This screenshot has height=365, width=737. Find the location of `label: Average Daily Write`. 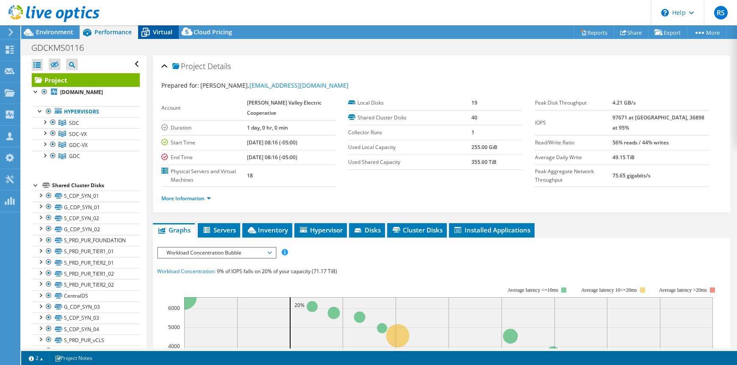

label: Average Daily Write is located at coordinates (574, 158).